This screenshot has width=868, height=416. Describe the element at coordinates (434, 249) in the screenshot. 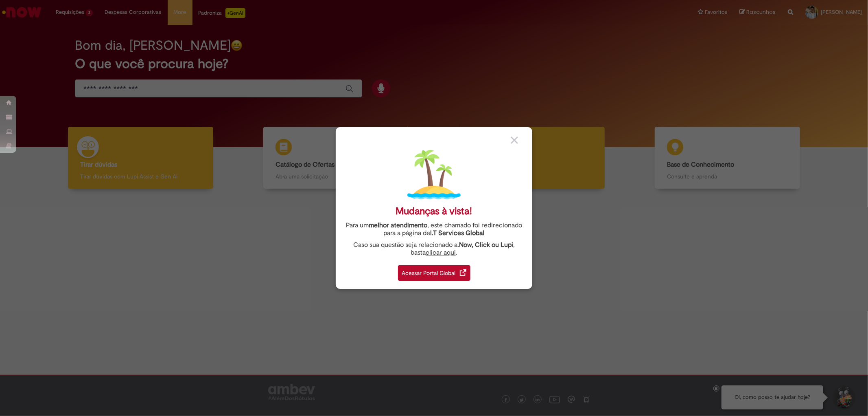

I see `div: Caso sua questão seja relacionado a , basta .` at that location.